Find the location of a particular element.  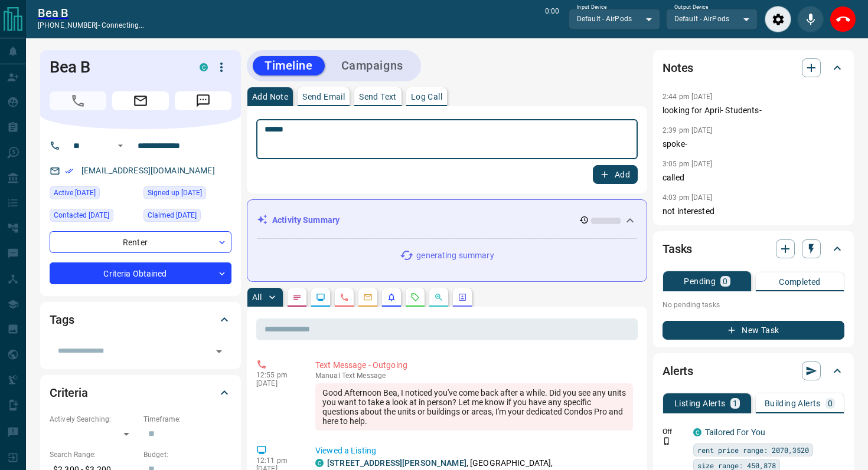

p: Text Message - Outgoing is located at coordinates (474, 365).